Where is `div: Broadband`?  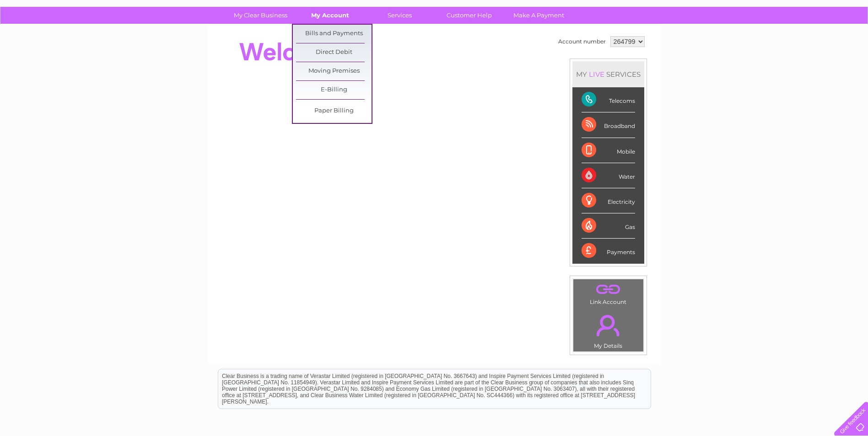 div: Broadband is located at coordinates (608, 125).